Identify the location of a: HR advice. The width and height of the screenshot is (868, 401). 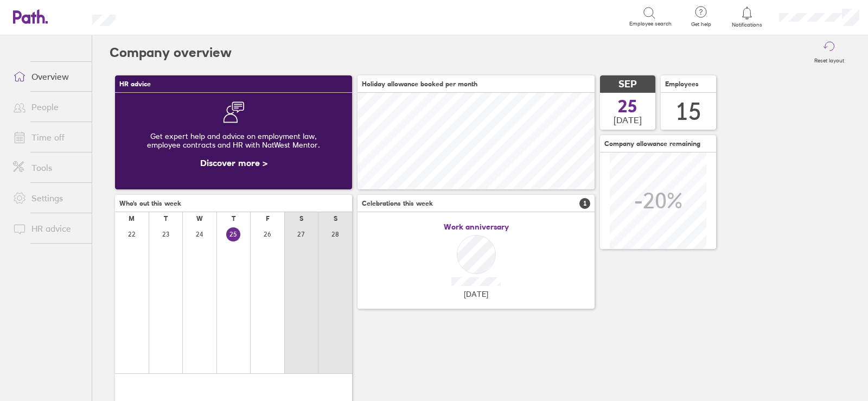
(48, 229).